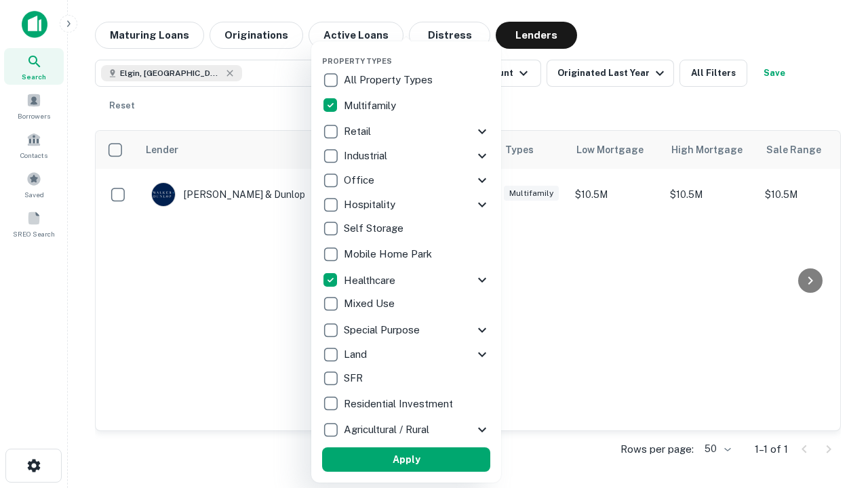  Describe the element at coordinates (367, 156) in the screenshot. I see `p: Industrial` at that location.